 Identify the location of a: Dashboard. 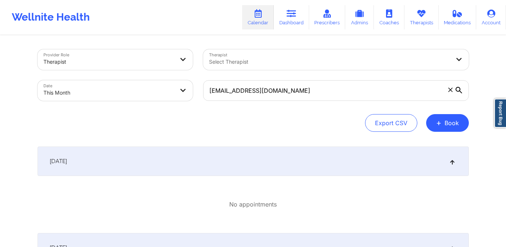
(292, 17).